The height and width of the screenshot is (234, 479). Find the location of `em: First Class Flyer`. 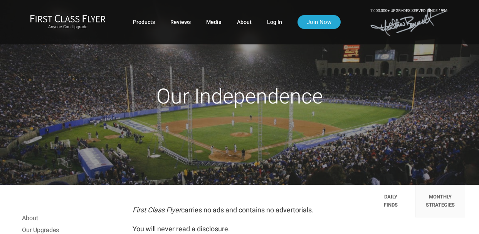

em: First Class Flyer is located at coordinates (157, 209).